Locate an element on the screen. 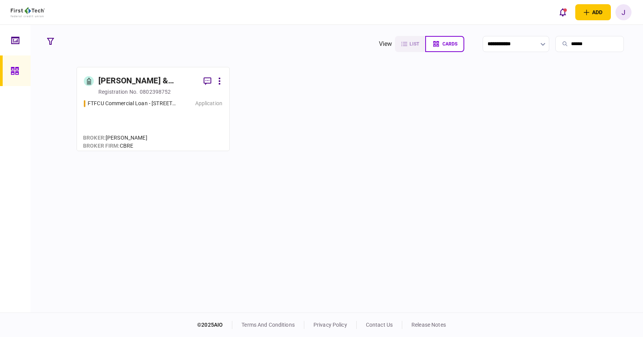 The height and width of the screenshot is (337, 643). div: J is located at coordinates (624, 12).